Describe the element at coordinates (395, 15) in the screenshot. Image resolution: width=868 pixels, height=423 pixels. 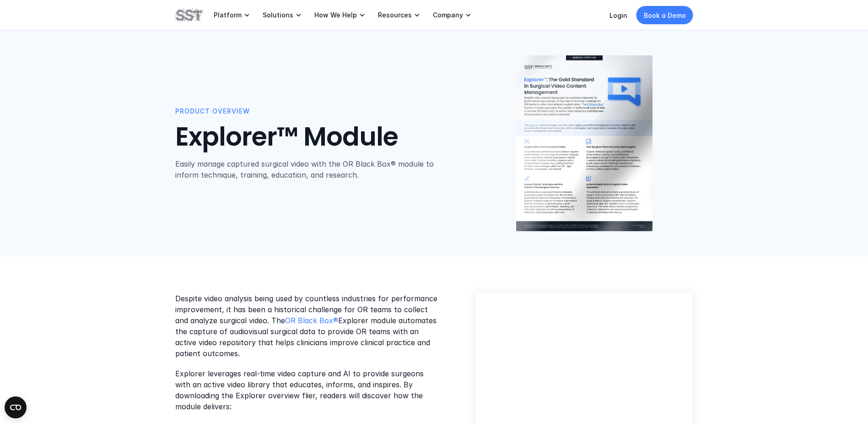
I see `p: Resources` at that location.